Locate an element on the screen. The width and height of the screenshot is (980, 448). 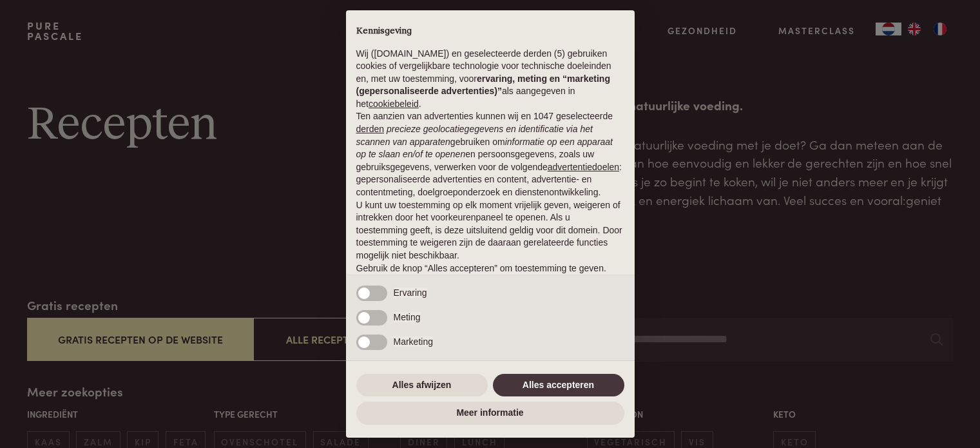
button: Alles afwijzen is located at coordinates (422, 386).